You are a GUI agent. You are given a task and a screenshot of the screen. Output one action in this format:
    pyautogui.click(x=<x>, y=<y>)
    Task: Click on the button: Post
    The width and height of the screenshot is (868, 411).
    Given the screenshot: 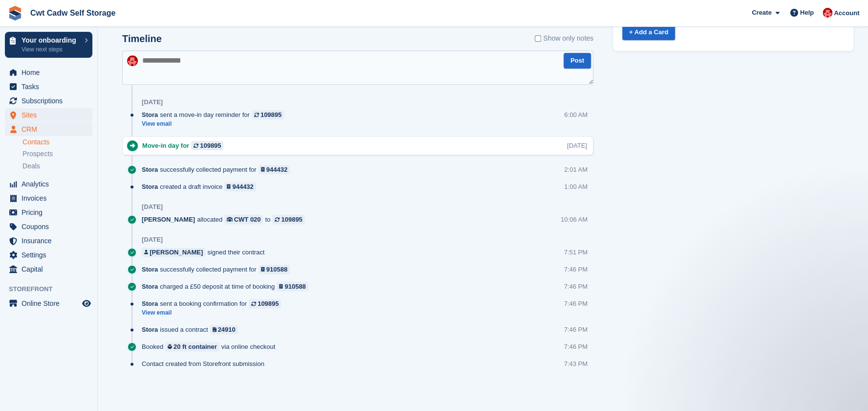 What is the action you would take?
    pyautogui.click(x=577, y=60)
    